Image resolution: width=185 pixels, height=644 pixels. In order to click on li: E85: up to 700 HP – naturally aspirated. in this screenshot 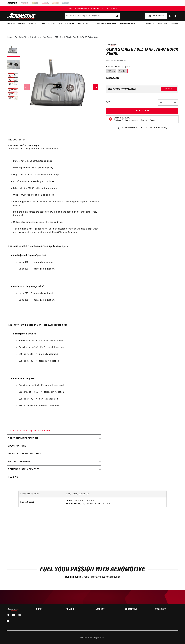, I will do `click(59, 399)`.